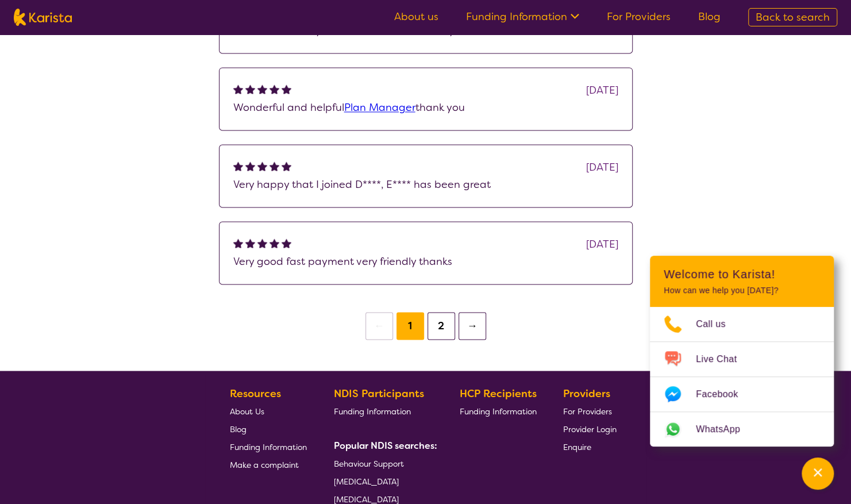 The width and height of the screenshot is (851, 504). Describe the element at coordinates (238, 428) in the screenshot. I see `span: Blog` at that location.